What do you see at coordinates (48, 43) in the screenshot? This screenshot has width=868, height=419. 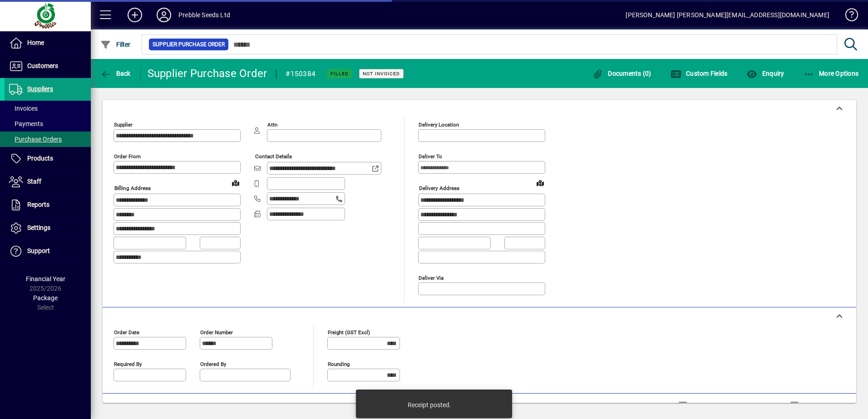 I see `a: Home` at bounding box center [48, 43].